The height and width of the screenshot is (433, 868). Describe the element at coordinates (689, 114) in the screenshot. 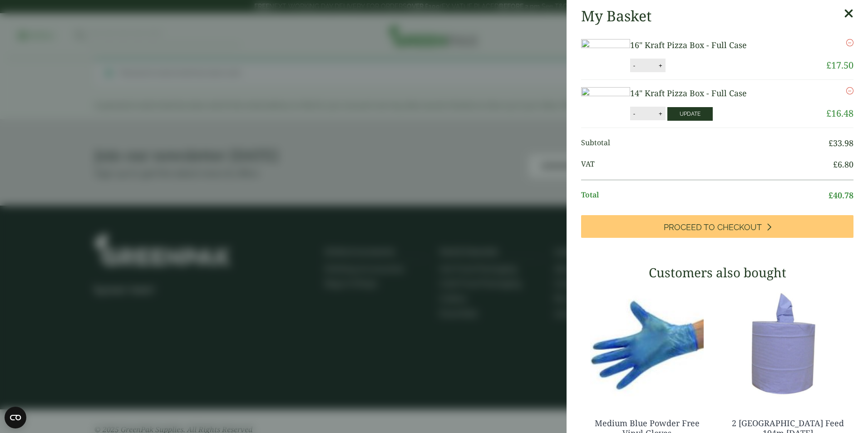

I see `button: Update` at that location.